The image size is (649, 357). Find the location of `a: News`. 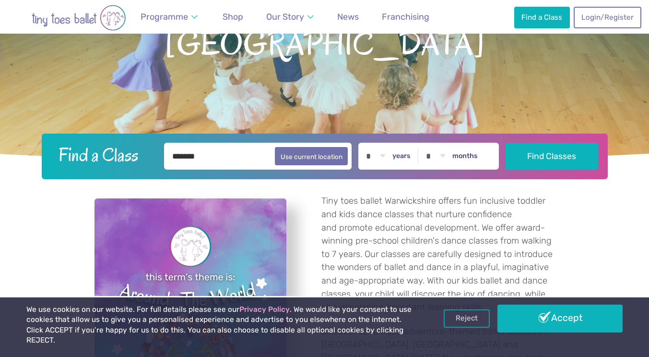

a: News is located at coordinates (348, 17).